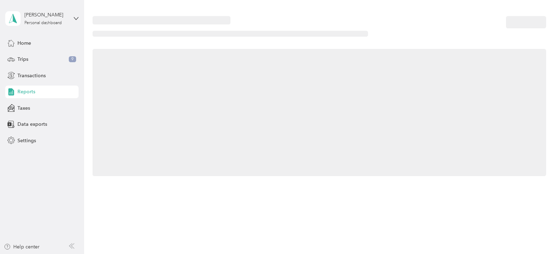 This screenshot has width=558, height=254. What do you see at coordinates (43, 23) in the screenshot?
I see `div: Personal dashboard` at bounding box center [43, 23].